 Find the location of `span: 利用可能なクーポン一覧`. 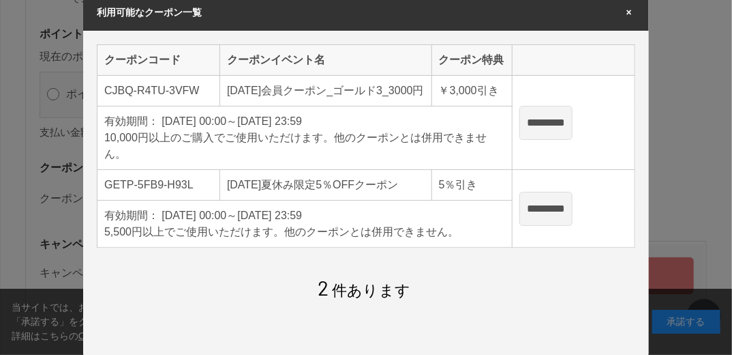

span: 利用可能なクーポン一覧 is located at coordinates (149, 12).